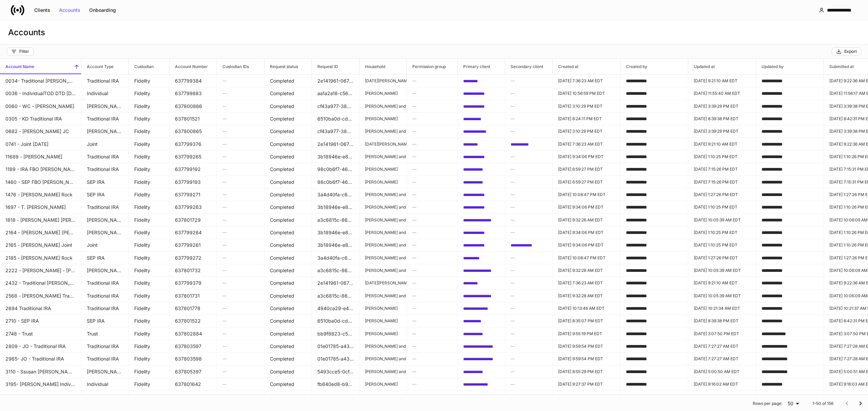 Image resolution: width=868 pixels, height=411 pixels. Describe the element at coordinates (587, 94) in the screenshot. I see `td: 2025-09-03T02:56:59.583Z` at that location.